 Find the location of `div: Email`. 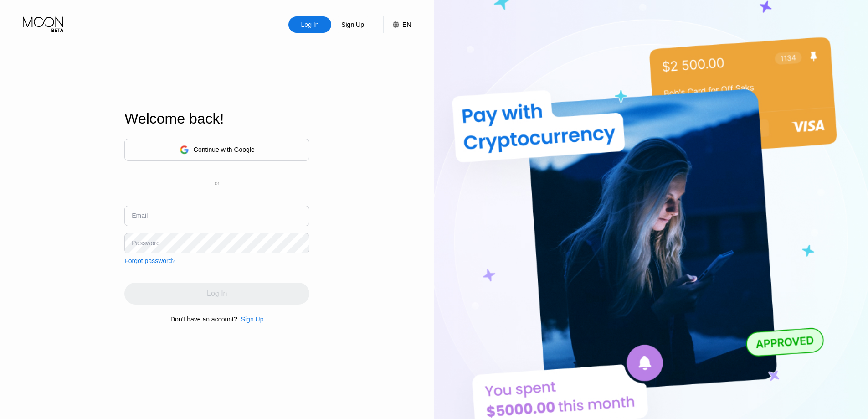

div: Email is located at coordinates (139, 215).